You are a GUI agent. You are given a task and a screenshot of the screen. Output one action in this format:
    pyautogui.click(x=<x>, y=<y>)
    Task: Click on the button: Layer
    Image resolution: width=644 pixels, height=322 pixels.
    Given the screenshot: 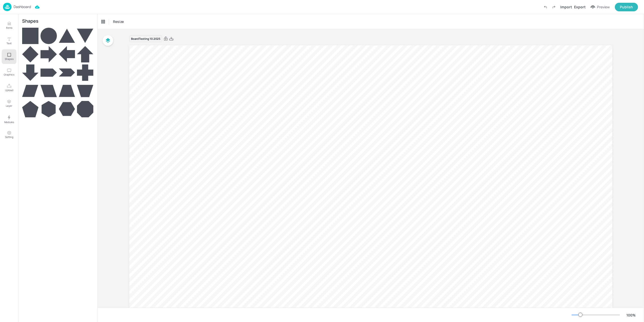 What is the action you would take?
    pyautogui.click(x=9, y=103)
    